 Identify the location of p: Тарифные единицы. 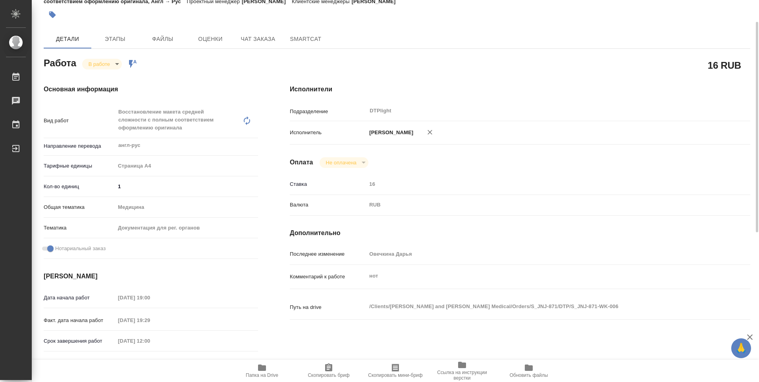
(79, 166).